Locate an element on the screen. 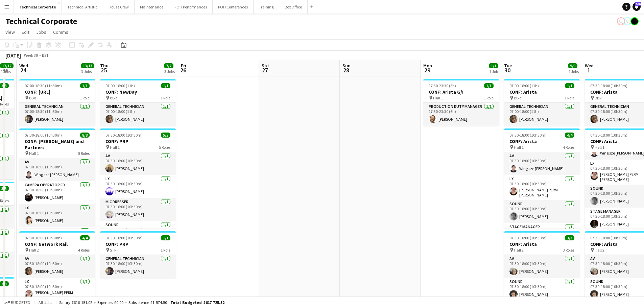 This screenshot has width=644, height=308. span: 5/5 is located at coordinates (166, 135).